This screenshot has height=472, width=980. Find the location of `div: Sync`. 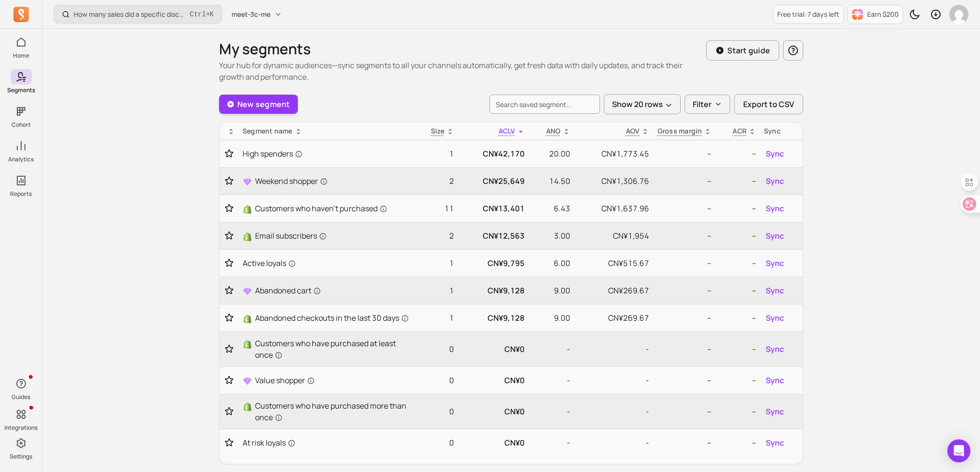

div: Sync is located at coordinates (781, 131).